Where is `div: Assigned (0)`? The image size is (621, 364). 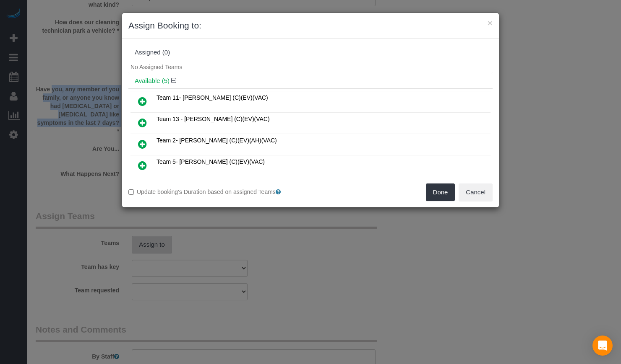
div: Assigned (0) is located at coordinates (310, 53).